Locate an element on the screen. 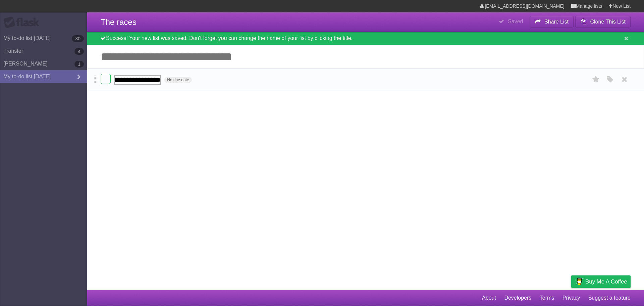 Image resolution: width=644 pixels, height=306 pixels. b: Saved is located at coordinates (515, 21).